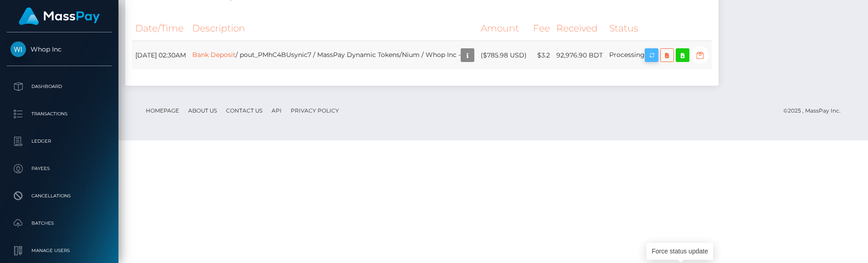 The width and height of the screenshot is (868, 263). What do you see at coordinates (59, 114) in the screenshot?
I see `a: Transactions` at bounding box center [59, 114].